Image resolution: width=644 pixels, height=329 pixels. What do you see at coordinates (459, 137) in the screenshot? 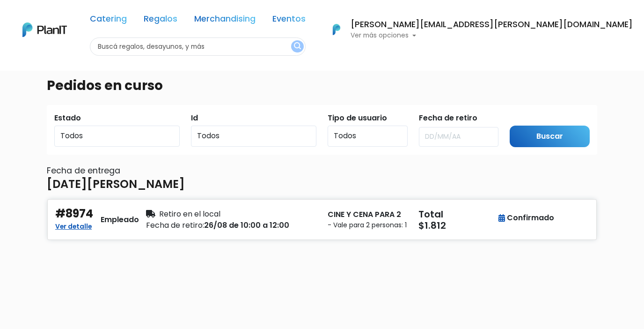
I see `input: DD/MM/AA` at bounding box center [459, 137].